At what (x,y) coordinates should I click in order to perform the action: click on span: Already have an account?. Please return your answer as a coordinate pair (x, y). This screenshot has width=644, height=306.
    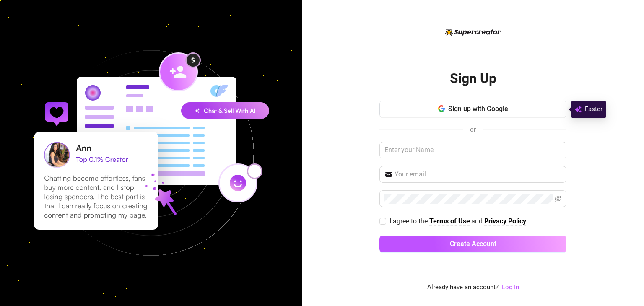
    Looking at the image, I should click on (462, 288).